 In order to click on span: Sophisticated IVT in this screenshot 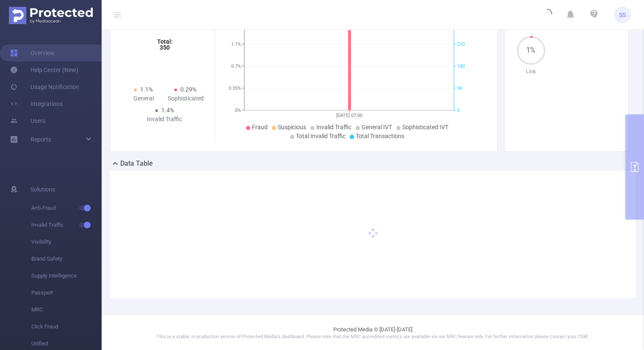, I will do `click(425, 127)`.